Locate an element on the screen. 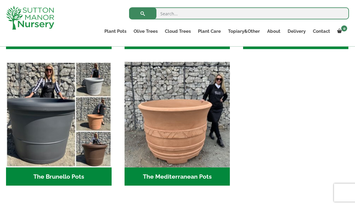 The height and width of the screenshot is (206, 355). a: Delivery is located at coordinates (297, 31).